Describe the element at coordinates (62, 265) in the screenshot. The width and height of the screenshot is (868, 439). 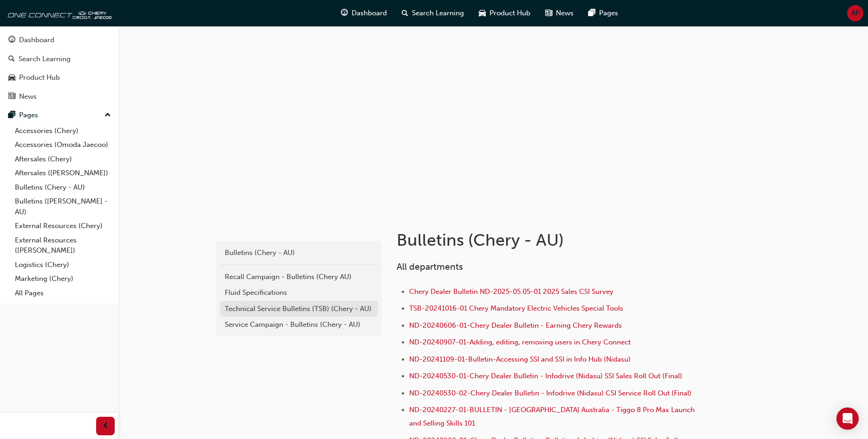
I see `a: Logistics (Chery)` at that location.